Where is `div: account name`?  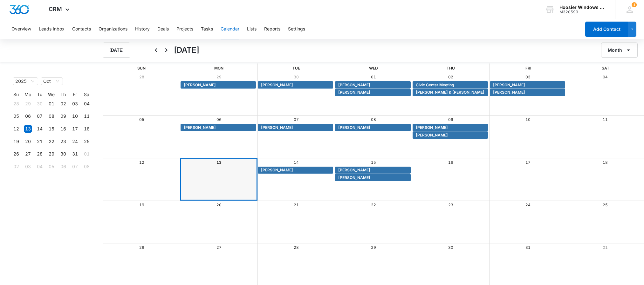 div: account name is located at coordinates (582, 7).